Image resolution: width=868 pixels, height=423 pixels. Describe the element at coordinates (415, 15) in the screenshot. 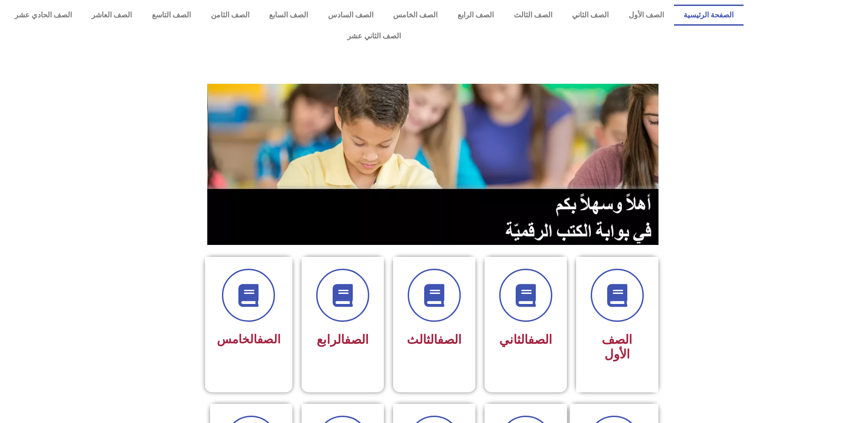

I see `a: الصف الخامس` at that location.